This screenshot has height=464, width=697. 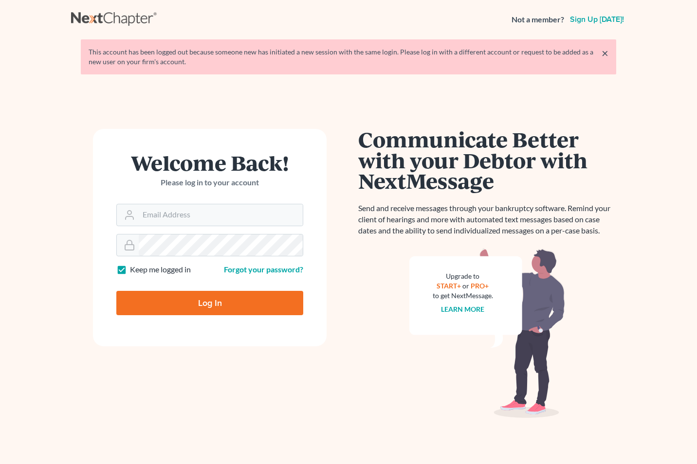 I want to click on p: Please log in to your account, so click(x=210, y=182).